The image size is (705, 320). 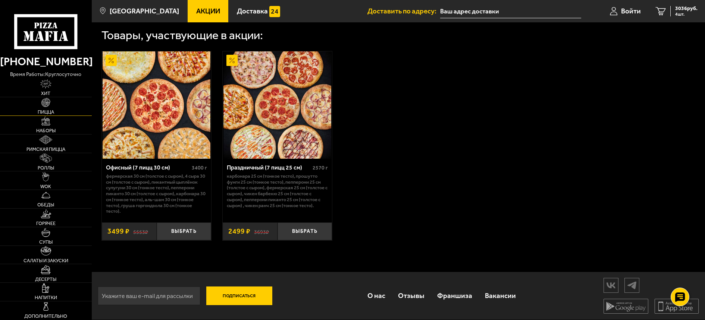 I want to click on span: Хит, so click(x=45, y=94).